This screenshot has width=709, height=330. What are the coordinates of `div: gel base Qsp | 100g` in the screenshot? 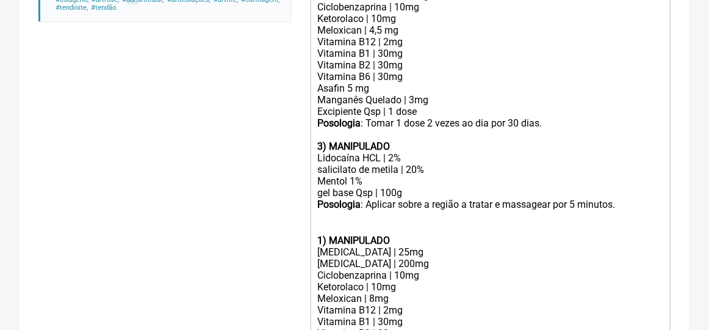 It's located at (491, 192).